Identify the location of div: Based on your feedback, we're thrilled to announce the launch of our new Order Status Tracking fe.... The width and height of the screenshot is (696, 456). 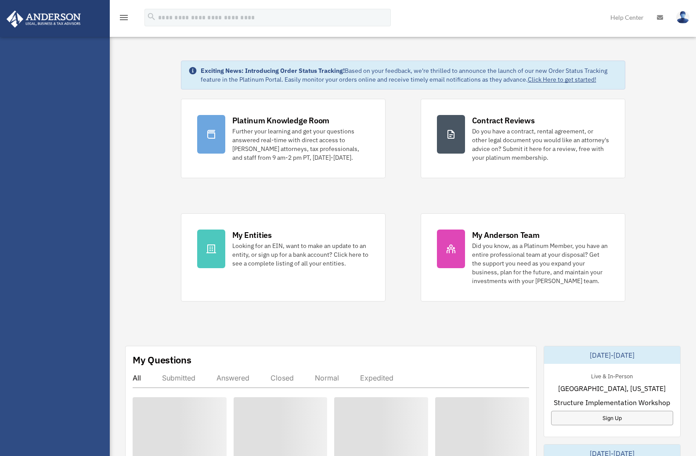
(409, 75).